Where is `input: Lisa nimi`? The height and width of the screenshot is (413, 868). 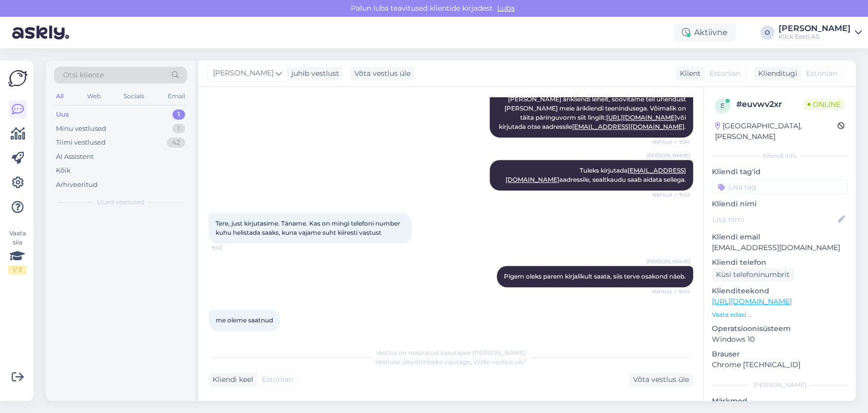
input: Lisa nimi is located at coordinates (775, 219).